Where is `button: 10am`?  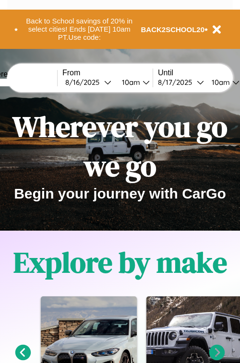
button: 10am is located at coordinates (133, 82).